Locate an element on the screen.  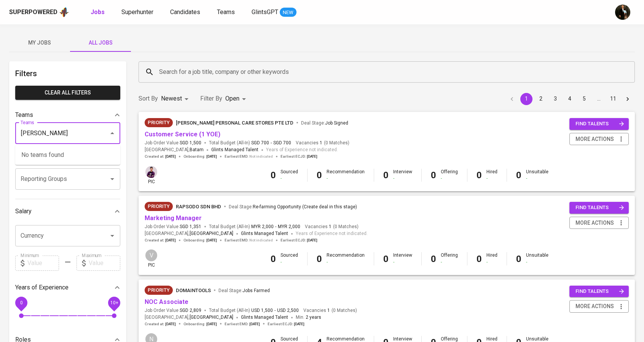
span: 2 years is located at coordinates (313, 317).